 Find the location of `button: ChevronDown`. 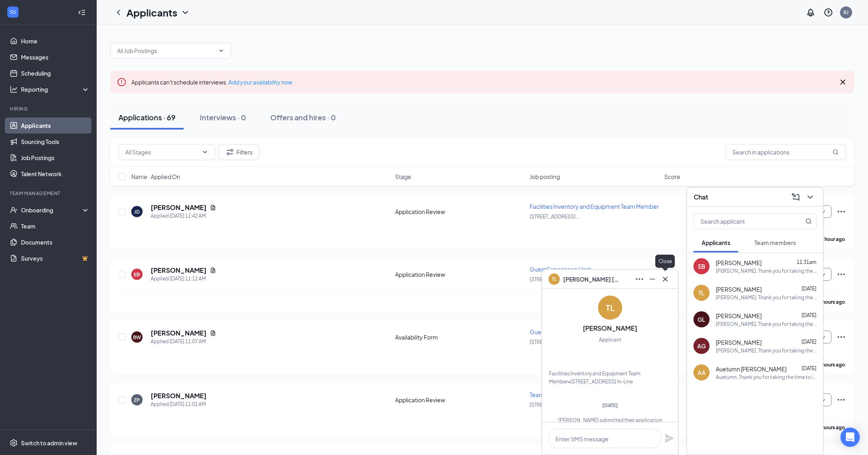

button: ChevronDown is located at coordinates (810, 197).